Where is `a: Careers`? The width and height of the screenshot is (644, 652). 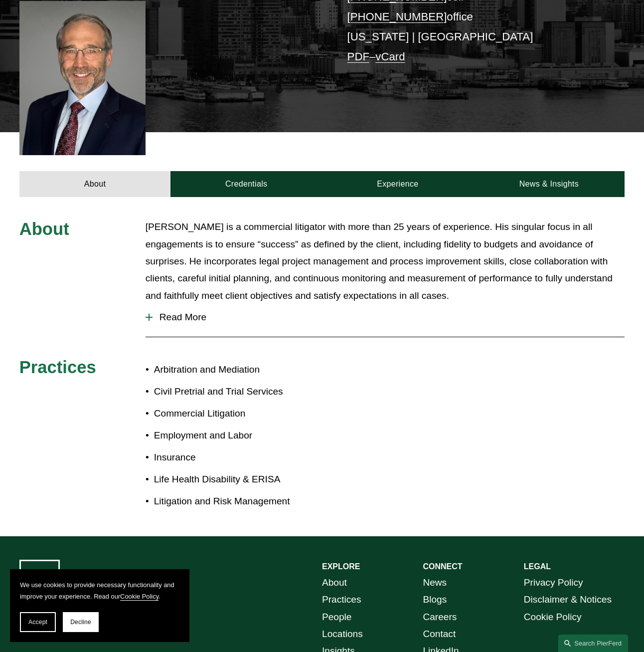
a: Careers is located at coordinates (439, 617).